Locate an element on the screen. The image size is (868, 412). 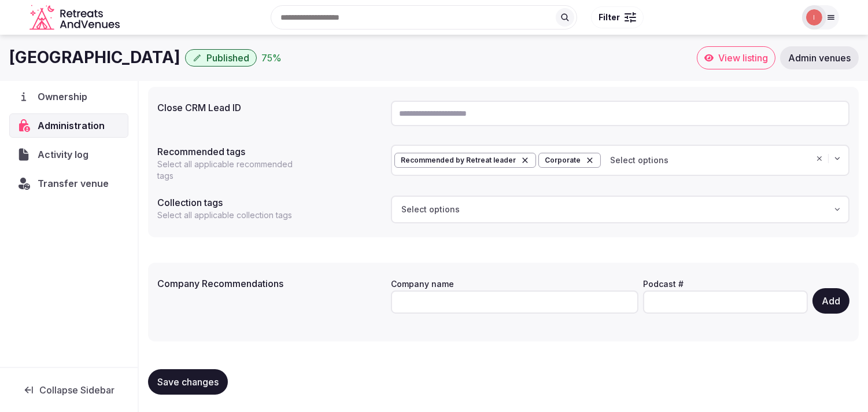
button: Select options is located at coordinates (620, 209).